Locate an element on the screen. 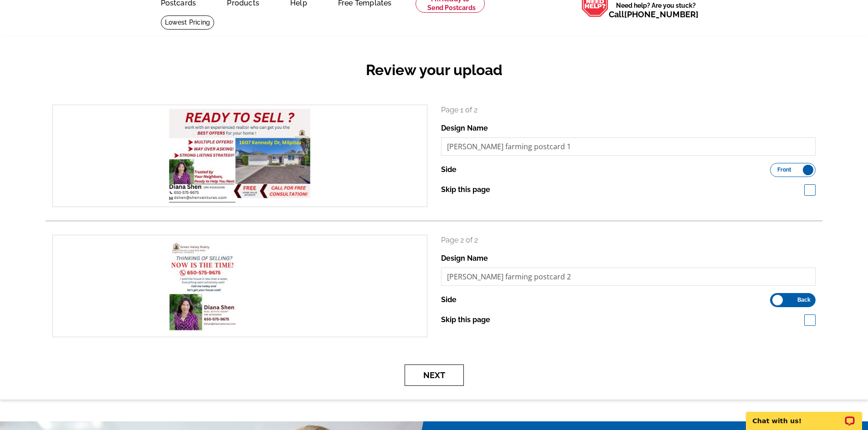 The height and width of the screenshot is (430, 868). h2: Review your upload is located at coordinates (434, 70).